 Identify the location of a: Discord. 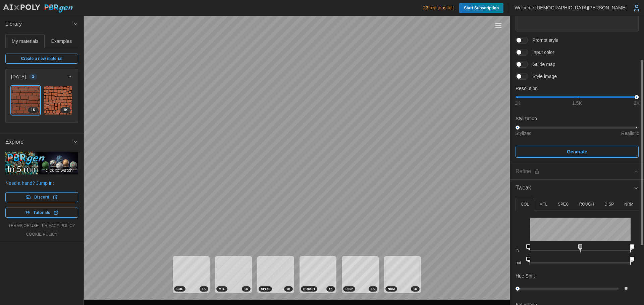
(42, 197).